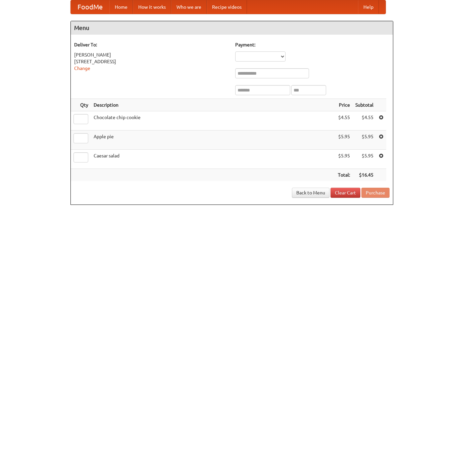  What do you see at coordinates (311, 192) in the screenshot?
I see `a: Back to Menu` at bounding box center [311, 192].